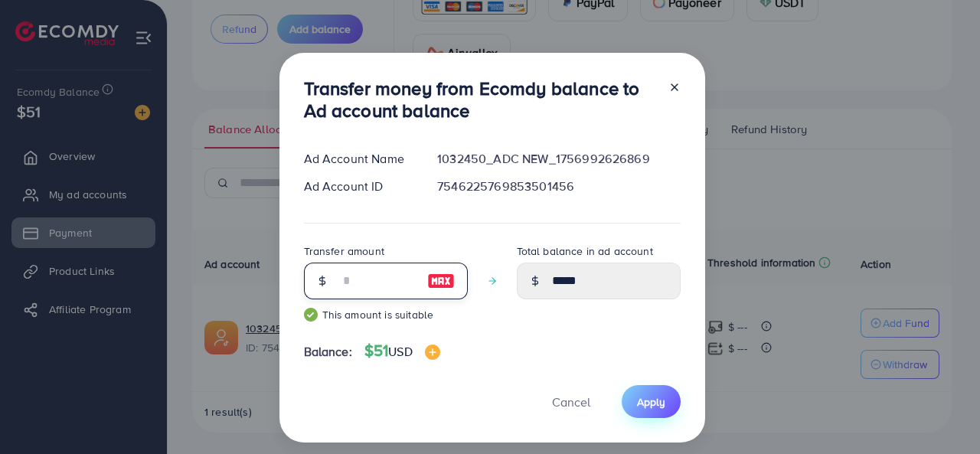  Describe the element at coordinates (386, 315) in the screenshot. I see `small: This amount is suitable` at that location.